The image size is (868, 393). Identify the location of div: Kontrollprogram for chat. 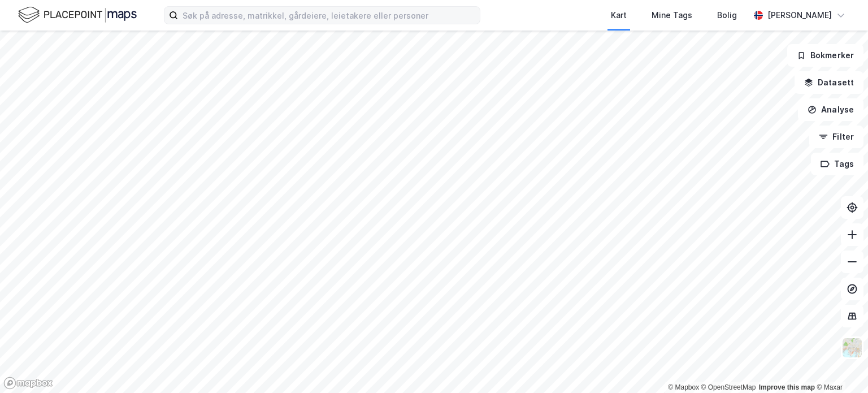
(840, 366).